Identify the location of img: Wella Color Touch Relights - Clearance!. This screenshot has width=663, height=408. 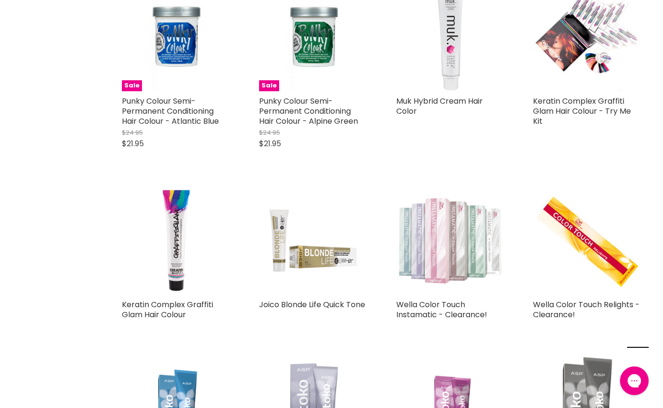
(587, 241).